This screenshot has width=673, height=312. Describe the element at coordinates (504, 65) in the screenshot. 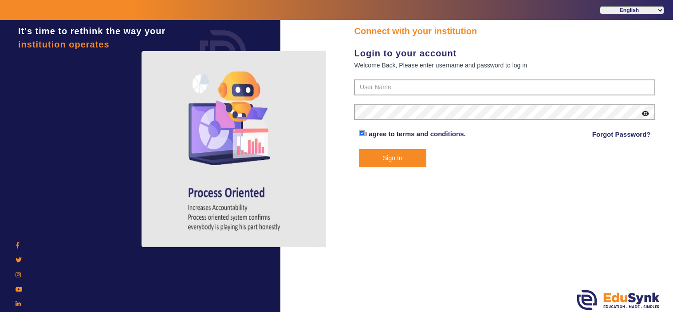

I see `div: Welcome Back, Please enter username and password to log in` at that location.